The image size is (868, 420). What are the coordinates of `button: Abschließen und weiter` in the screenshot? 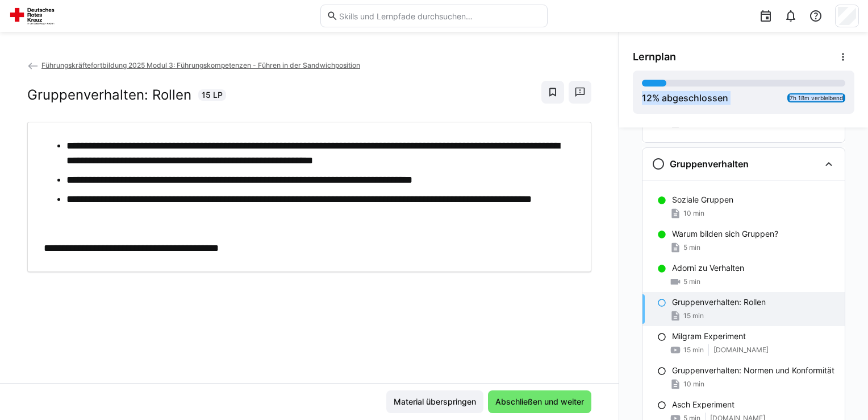 It's located at (540, 401).